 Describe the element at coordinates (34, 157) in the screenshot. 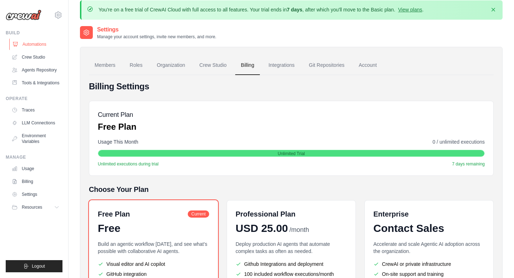

I see `div: Manage` at that location.